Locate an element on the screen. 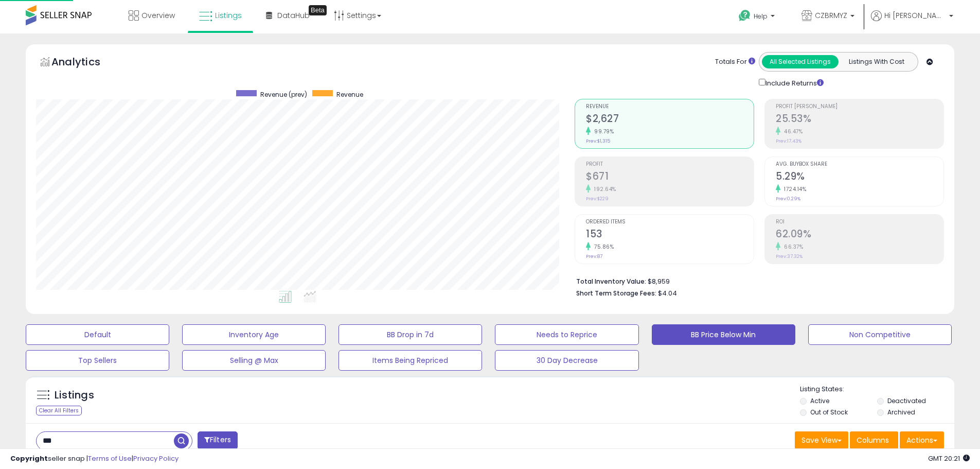  small: Prev: 17.43% is located at coordinates (789, 141).